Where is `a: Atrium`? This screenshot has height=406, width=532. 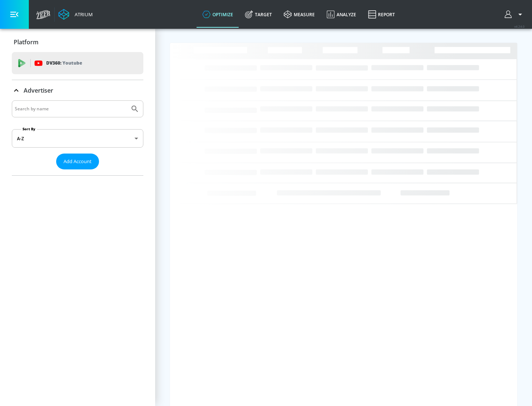
a: Atrium is located at coordinates (75, 14).